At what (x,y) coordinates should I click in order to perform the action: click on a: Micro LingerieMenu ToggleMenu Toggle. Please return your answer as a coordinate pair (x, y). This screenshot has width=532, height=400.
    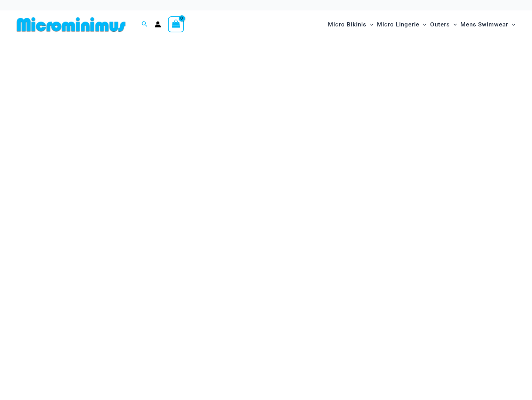
    Looking at the image, I should click on (402, 24).